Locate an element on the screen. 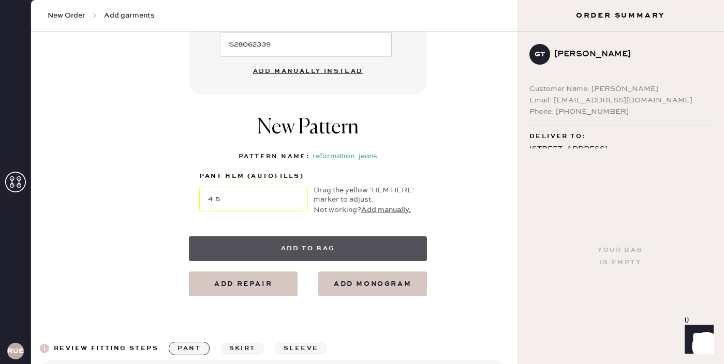 This screenshot has height=364, width=724. input: Move the yellow marker! is located at coordinates (253, 199).